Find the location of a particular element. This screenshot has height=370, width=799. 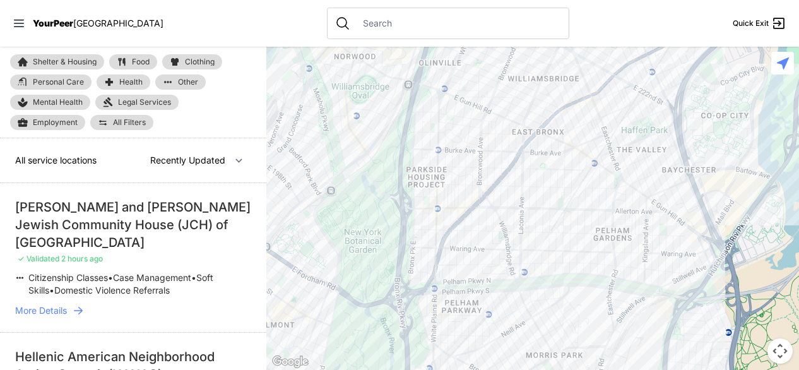

span: Citizenship Classes is located at coordinates (68, 277).